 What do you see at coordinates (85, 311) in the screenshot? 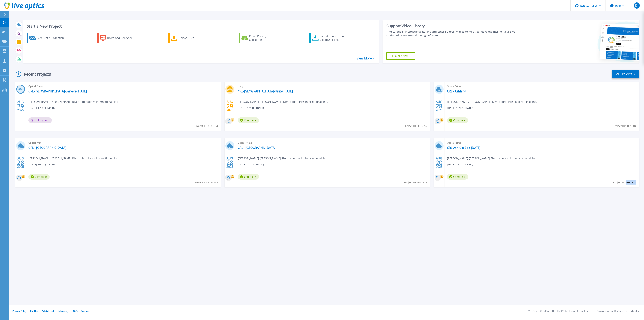
I see `a: Support` at bounding box center [85, 311].